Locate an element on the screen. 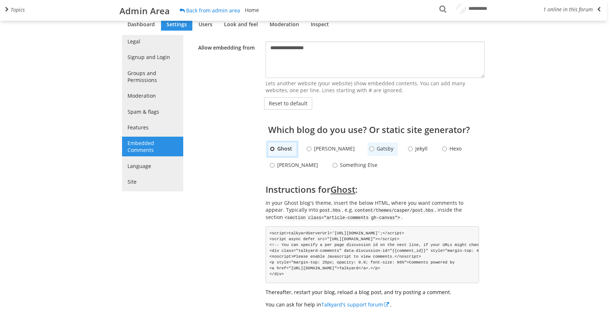 Image resolution: width=612 pixels, height=328 pixels. a: Groups and Permissions is located at coordinates (153, 76).